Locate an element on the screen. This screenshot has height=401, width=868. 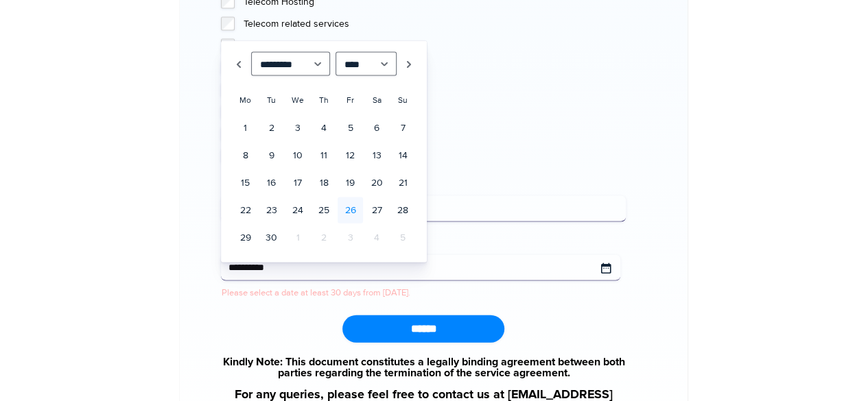
a: 19 is located at coordinates (350, 184).